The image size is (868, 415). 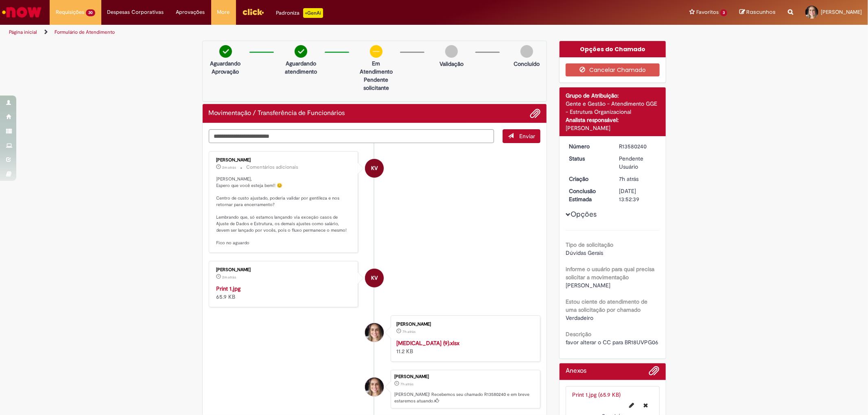 I want to click on div: Pendente Usuário, so click(x=638, y=163).